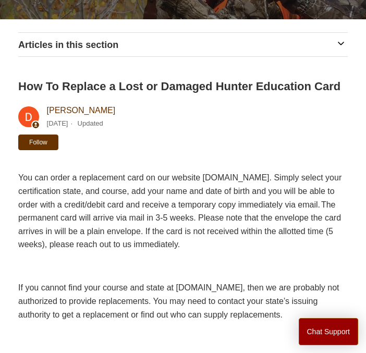 Image resolution: width=366 pixels, height=353 pixels. What do you see at coordinates (328, 331) in the screenshot?
I see `div: Chat Support` at bounding box center [328, 331].